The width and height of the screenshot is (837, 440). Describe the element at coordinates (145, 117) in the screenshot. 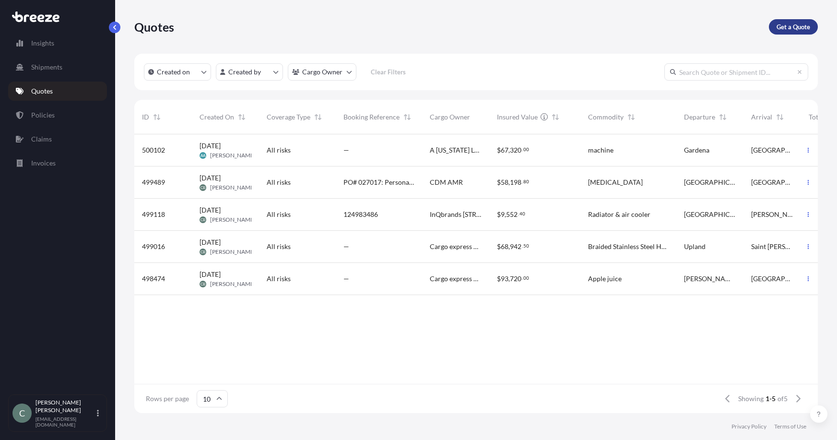

I see `span: ID` at that location.